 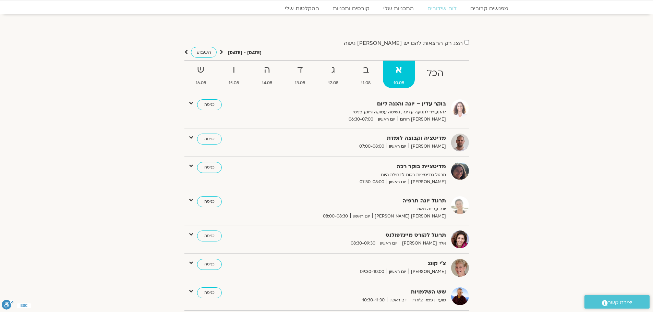 I want to click on span: 07:00-08:00, so click(x=371, y=146).